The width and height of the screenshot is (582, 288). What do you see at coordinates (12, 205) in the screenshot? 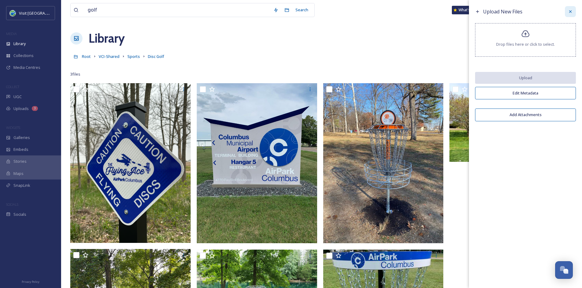
I see `span: SOCIALS` at bounding box center [12, 205].